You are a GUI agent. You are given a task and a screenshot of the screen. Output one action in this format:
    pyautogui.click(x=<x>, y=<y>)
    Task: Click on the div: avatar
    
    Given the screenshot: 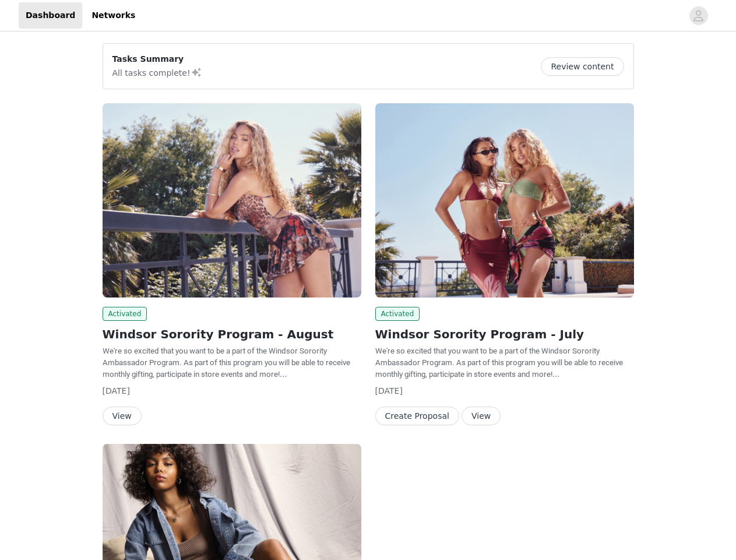 What is the action you would take?
    pyautogui.click(x=699, y=16)
    